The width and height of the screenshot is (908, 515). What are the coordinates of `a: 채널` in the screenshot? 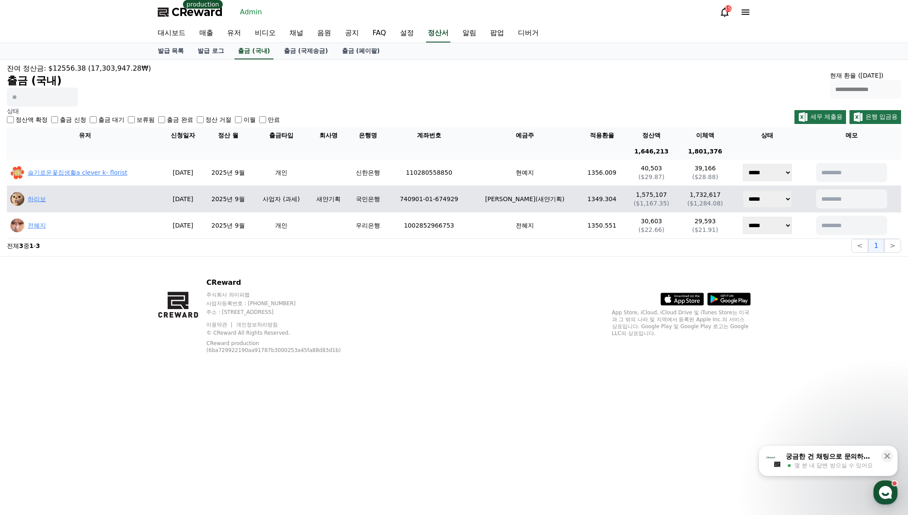 It's located at (296, 33).